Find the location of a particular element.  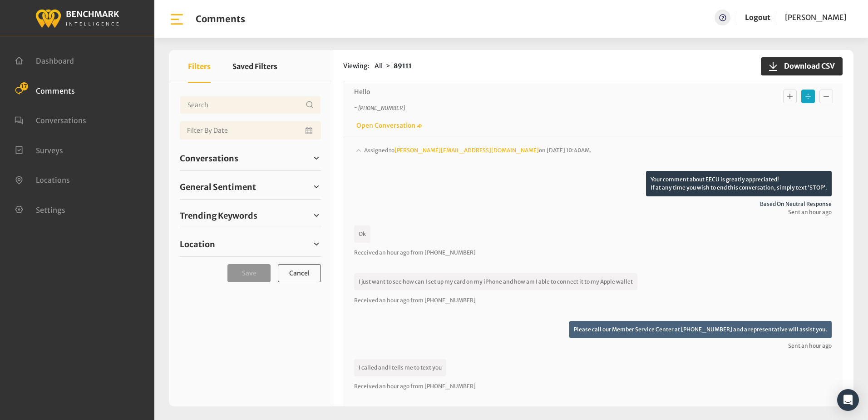

strong: 89111 is located at coordinates (403, 66).